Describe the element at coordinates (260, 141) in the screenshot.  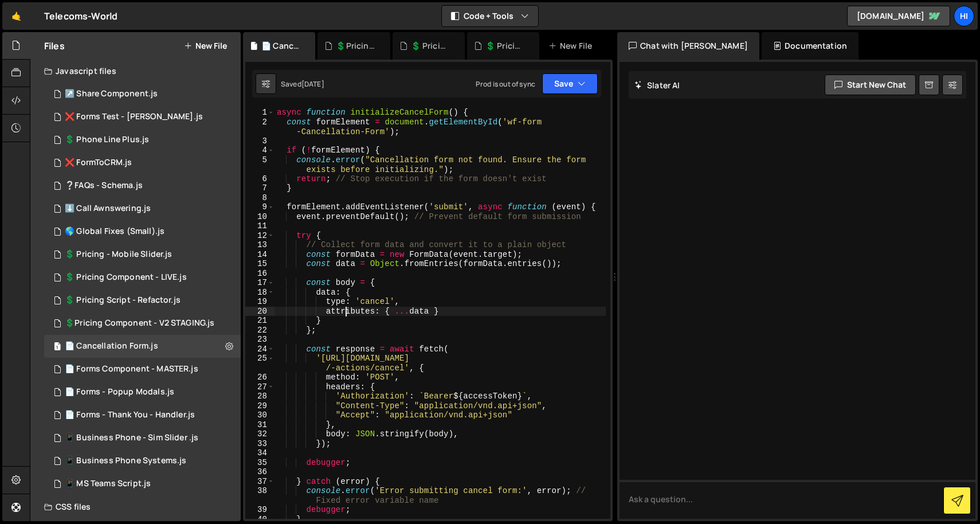
I see `div: 3` at that location.